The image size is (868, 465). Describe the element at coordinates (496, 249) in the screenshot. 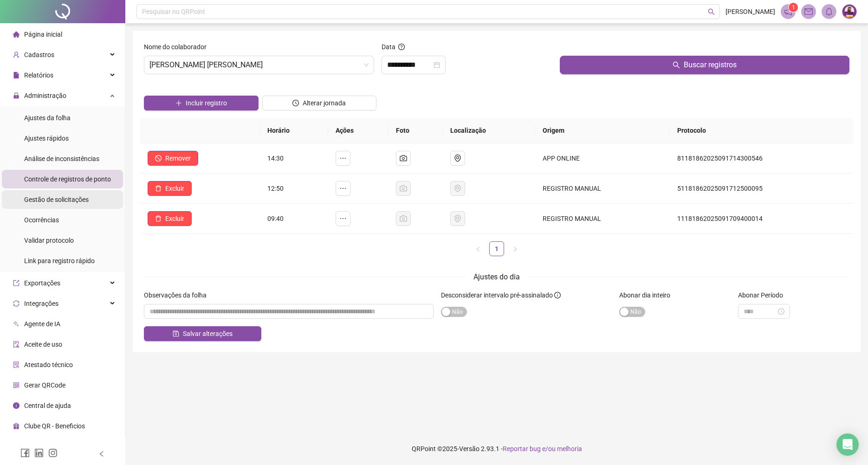

I see `a: 1` at that location.